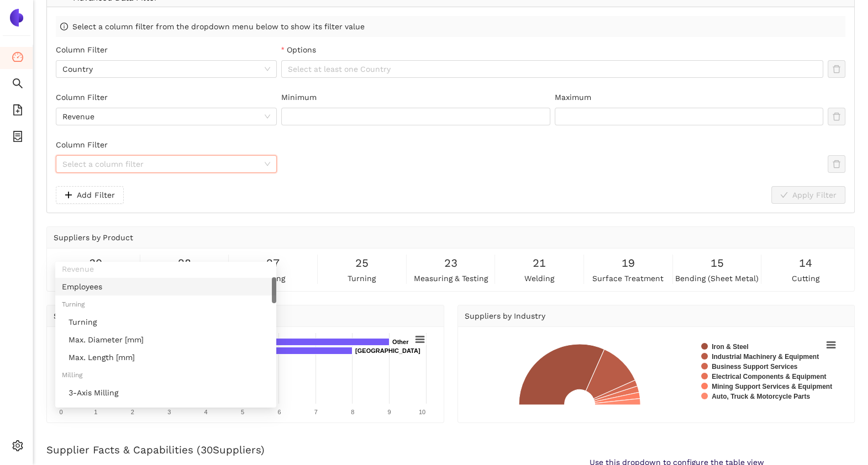  I want to click on span: cutting, so click(805, 279).